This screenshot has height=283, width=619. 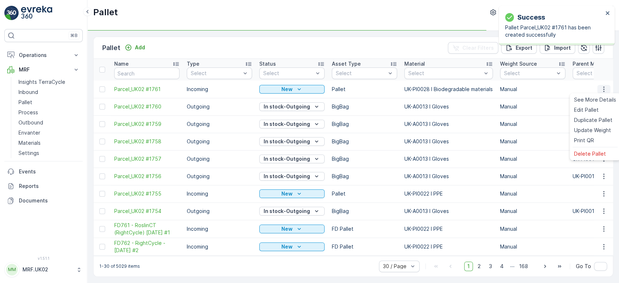 I want to click on a: FD761 - RoslinCT (RightCycle) 10.10.2025 #1, so click(x=147, y=229).